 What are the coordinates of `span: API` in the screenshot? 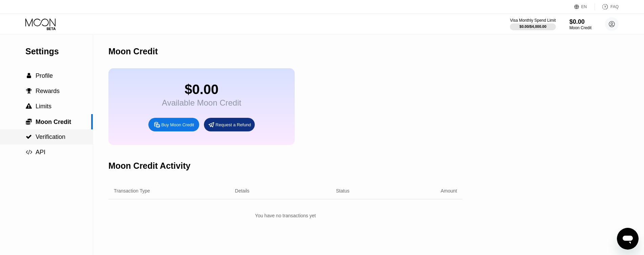 It's located at (40, 152).